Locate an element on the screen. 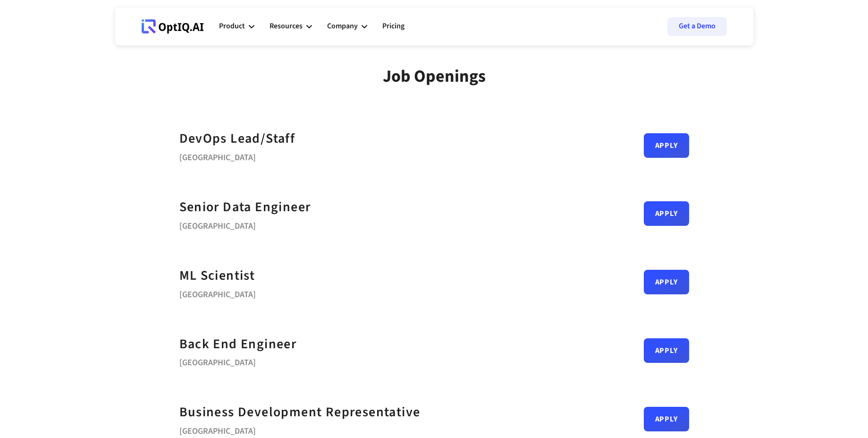 This screenshot has height=438, width=868. div: ML Scientist is located at coordinates (217, 275).